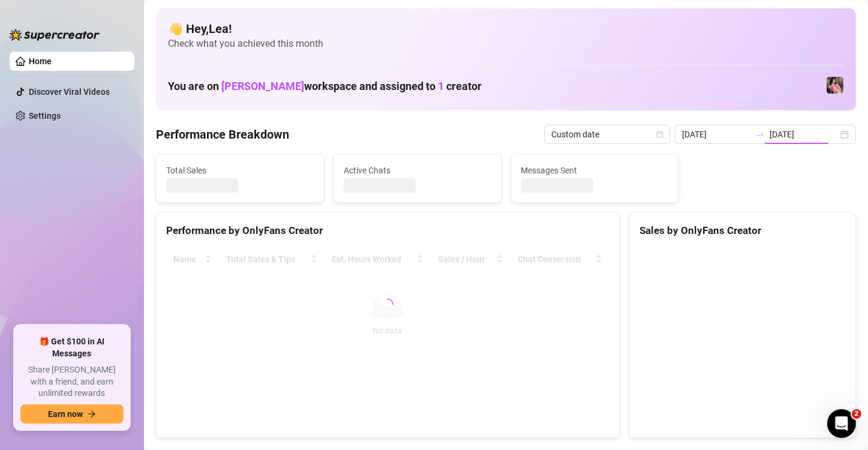 The image size is (868, 450). What do you see at coordinates (607, 134) in the screenshot?
I see `span: Custom date` at bounding box center [607, 134].